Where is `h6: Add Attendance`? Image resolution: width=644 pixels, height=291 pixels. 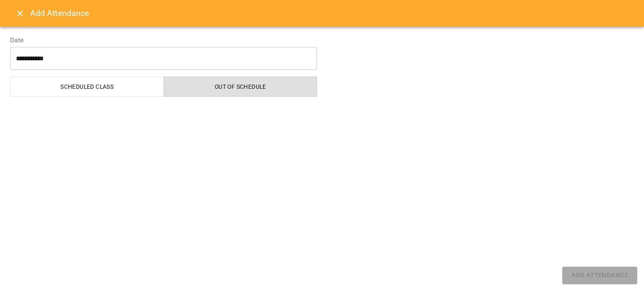 h6: Add Attendance is located at coordinates (332, 13).